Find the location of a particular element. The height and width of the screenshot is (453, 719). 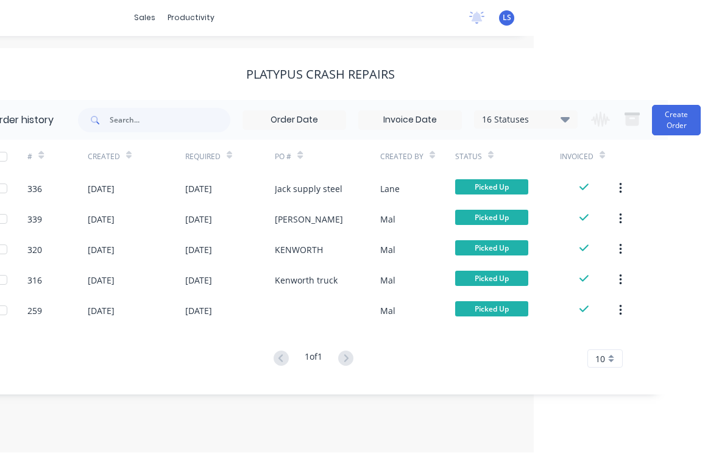

input: Order Date is located at coordinates (294, 121).